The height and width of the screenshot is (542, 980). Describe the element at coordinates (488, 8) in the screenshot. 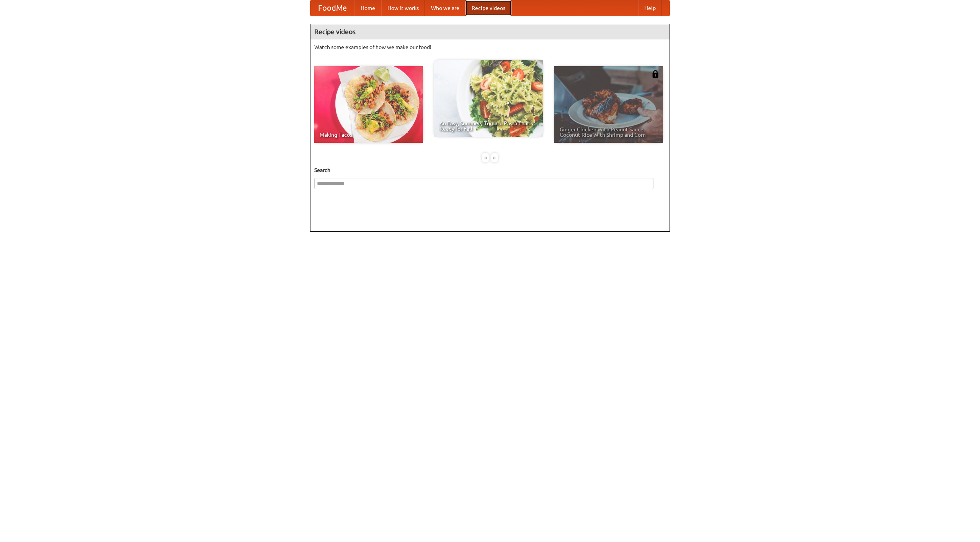

I see `a: Recipe videos` at that location.